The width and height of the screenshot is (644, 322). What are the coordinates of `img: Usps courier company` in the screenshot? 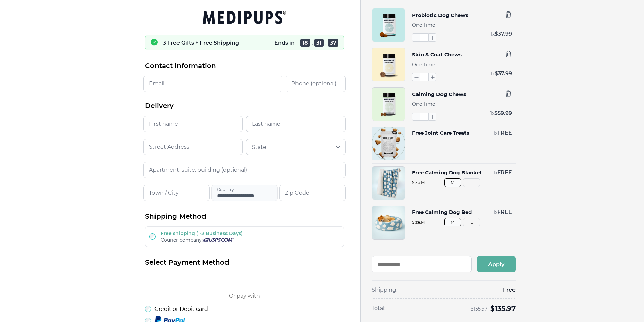 It's located at (218, 240).